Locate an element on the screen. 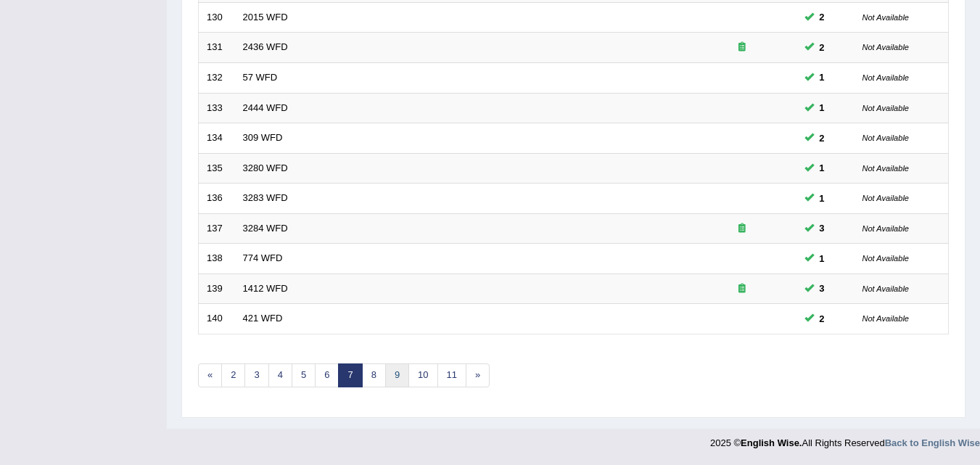  a: 7 is located at coordinates (350, 375).